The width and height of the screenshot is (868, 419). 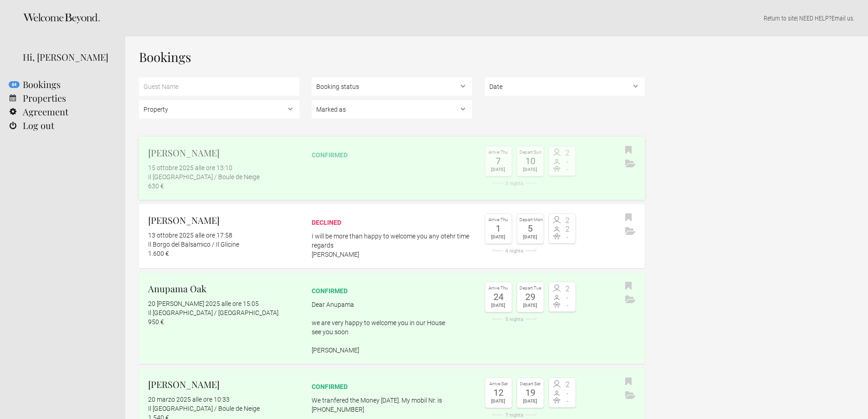 What do you see at coordinates (515, 251) in the screenshot?
I see `div: 4 nights` at bounding box center [515, 251].